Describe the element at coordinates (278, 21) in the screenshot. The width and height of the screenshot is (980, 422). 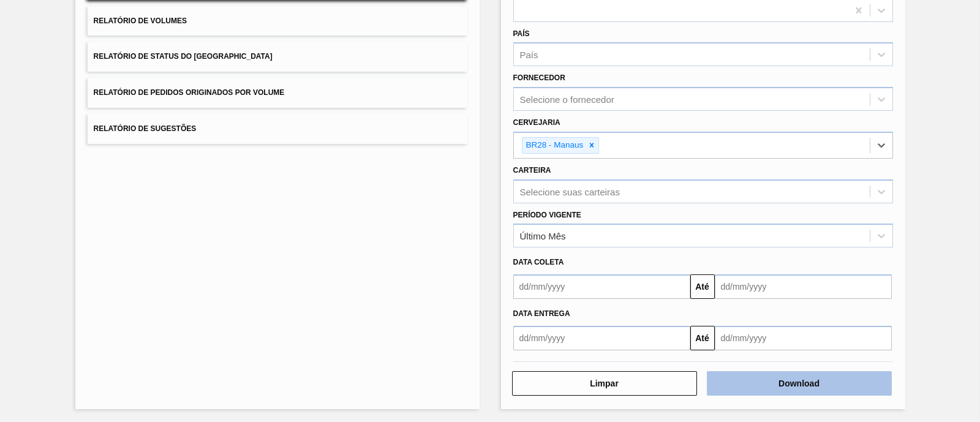
I see `button: Relatório de Volumes` at that location.